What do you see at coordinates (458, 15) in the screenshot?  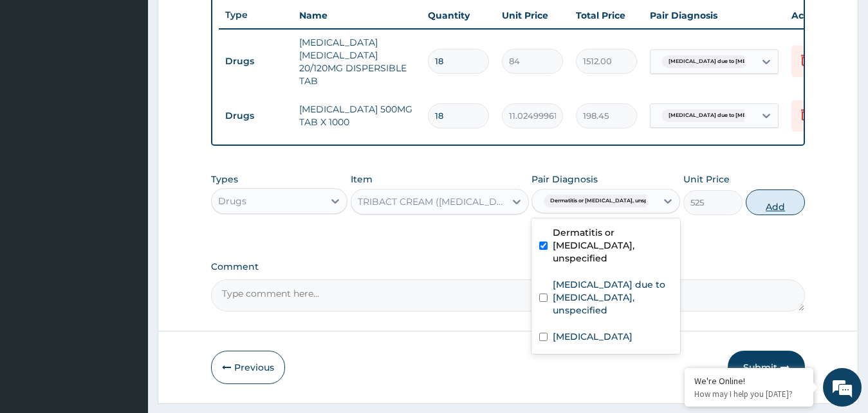 I see `th: Quantity` at bounding box center [458, 15].